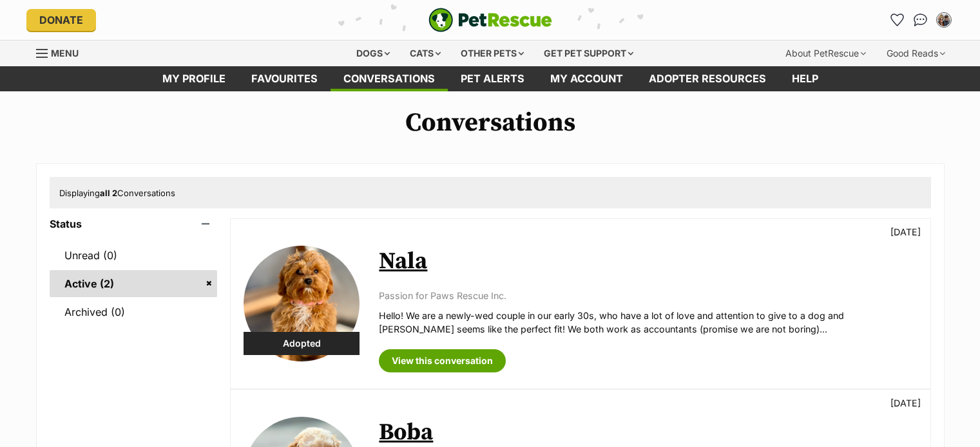 Image resolution: width=980 pixels, height=447 pixels. I want to click on p: Hello! We are a newly-wed couple in our early 30s, who have a lot of love and attention to give t..., so click(647, 322).